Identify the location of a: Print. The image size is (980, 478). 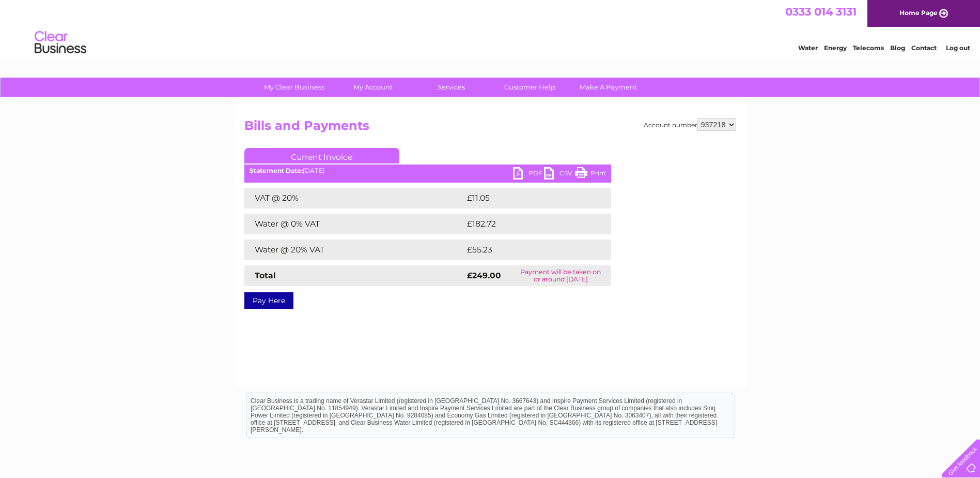
(590, 174).